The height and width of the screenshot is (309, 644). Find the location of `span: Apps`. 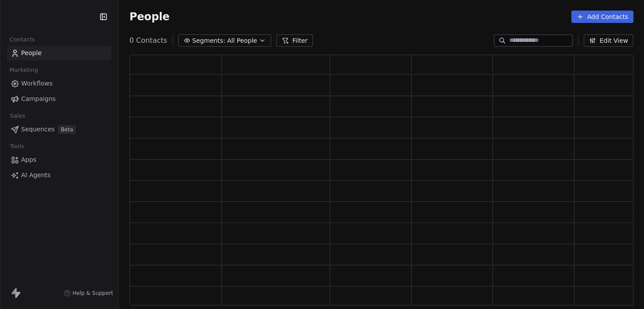

span: Apps is located at coordinates (29, 159).